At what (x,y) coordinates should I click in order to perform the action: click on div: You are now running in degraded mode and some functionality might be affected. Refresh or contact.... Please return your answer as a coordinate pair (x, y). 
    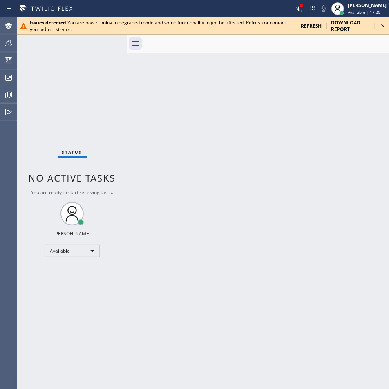
    Looking at the image, I should click on (162, 26).